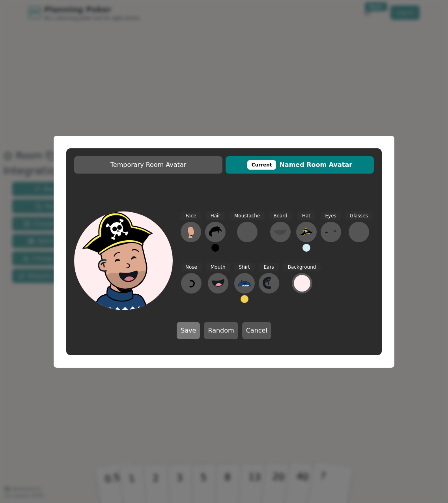 Image resolution: width=448 pixels, height=503 pixels. Describe the element at coordinates (300, 165) in the screenshot. I see `span: Named Room Avatar` at that location.